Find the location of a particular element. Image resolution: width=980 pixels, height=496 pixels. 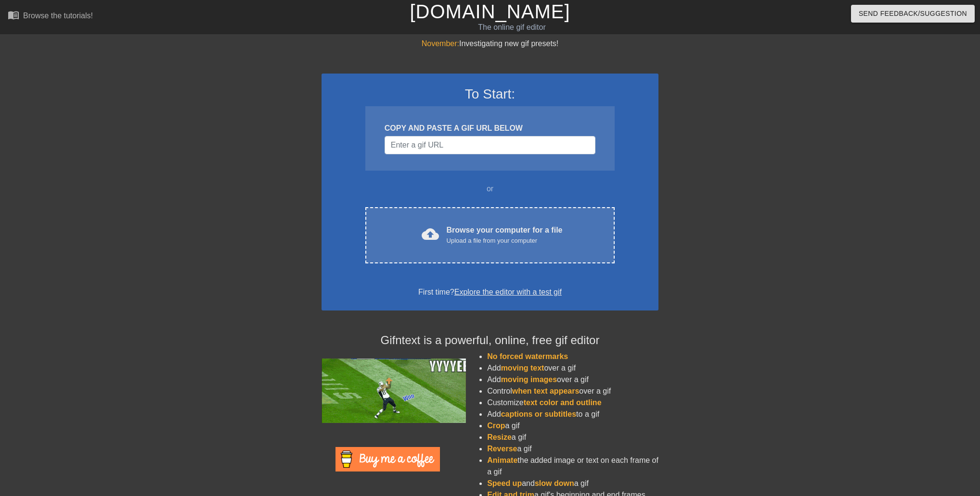

img: football_small.gif is located at coordinates (394, 390).